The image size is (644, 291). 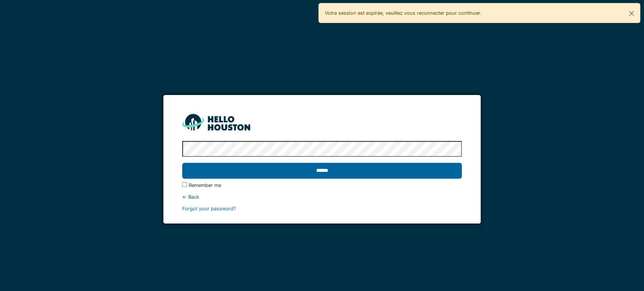 I want to click on label: Remember me, so click(x=205, y=185).